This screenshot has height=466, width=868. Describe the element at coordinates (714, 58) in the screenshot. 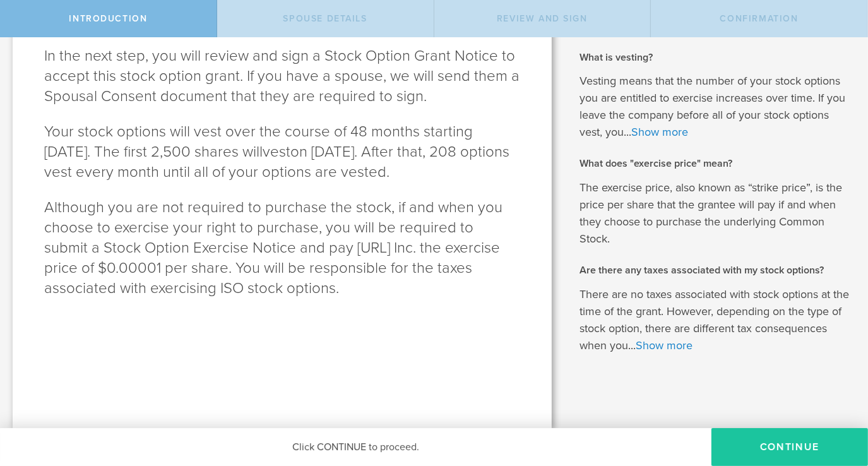

I see `h2: What is vesting?` at that location.